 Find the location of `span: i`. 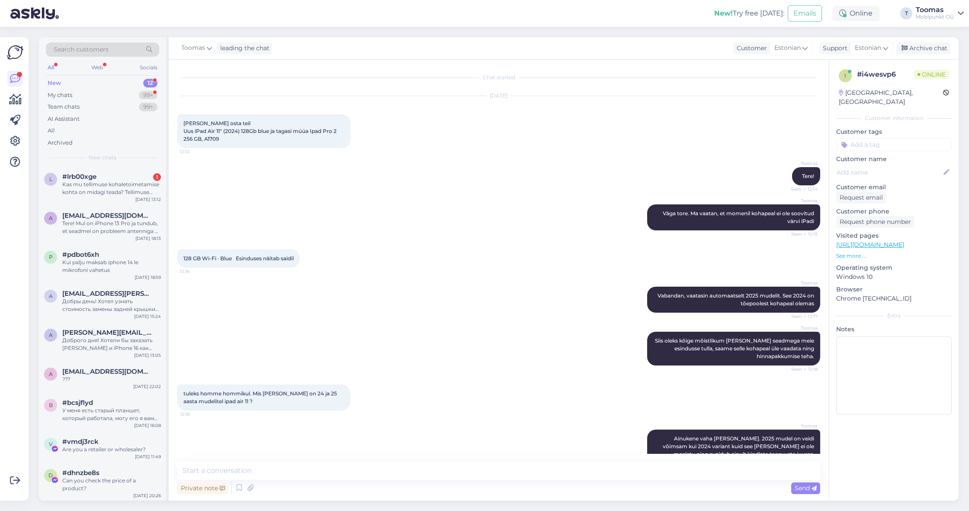

span: i is located at coordinates (845, 75).